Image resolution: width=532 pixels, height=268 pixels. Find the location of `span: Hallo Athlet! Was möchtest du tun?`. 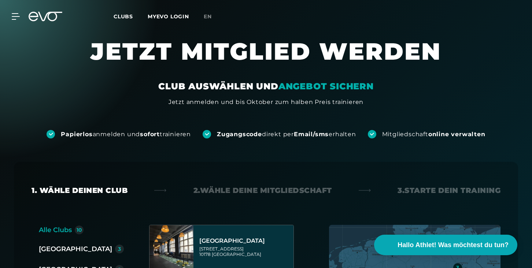

span: Hallo Athlet! Was möchtest du tun? is located at coordinates (453, 245).